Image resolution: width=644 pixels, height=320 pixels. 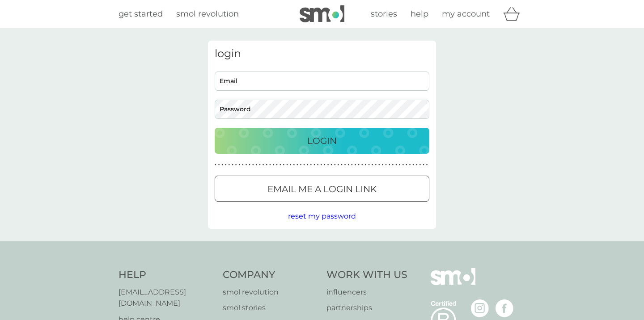 What do you see at coordinates (322, 215) in the screenshot?
I see `span: reset my password` at bounding box center [322, 215].